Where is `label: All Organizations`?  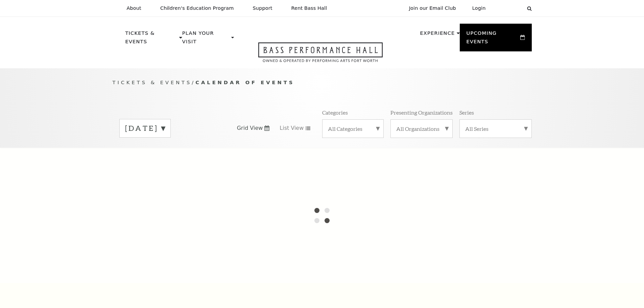 label: All Organizations is located at coordinates (422, 128).